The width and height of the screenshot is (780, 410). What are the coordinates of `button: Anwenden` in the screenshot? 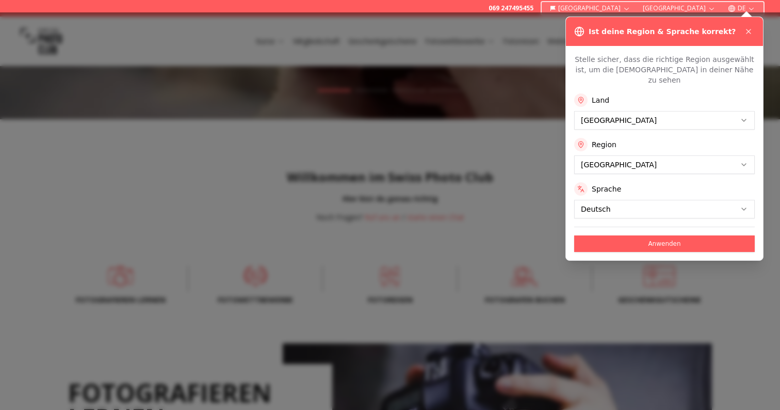 It's located at (665, 244).